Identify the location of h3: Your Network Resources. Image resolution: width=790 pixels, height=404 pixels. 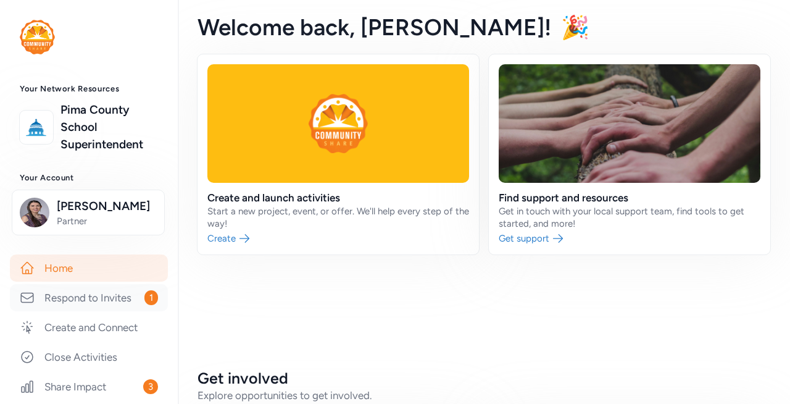
(89, 89).